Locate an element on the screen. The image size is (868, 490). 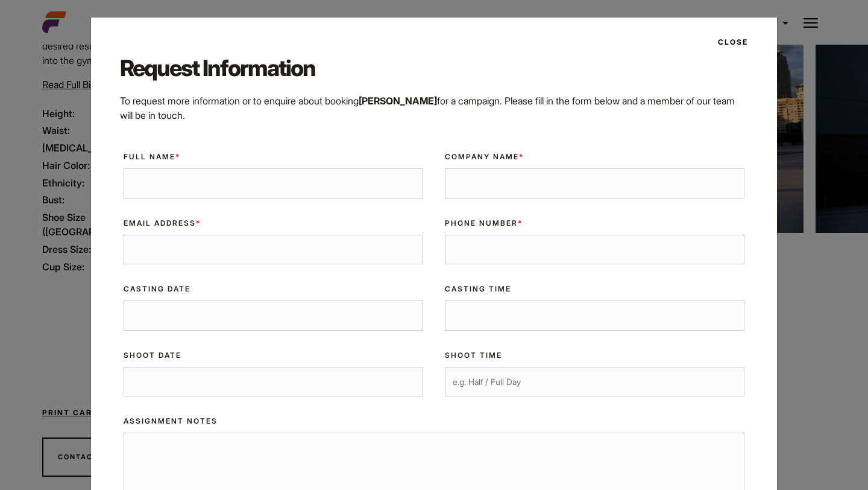
label: Assignment Notes is located at coordinates (434, 421).